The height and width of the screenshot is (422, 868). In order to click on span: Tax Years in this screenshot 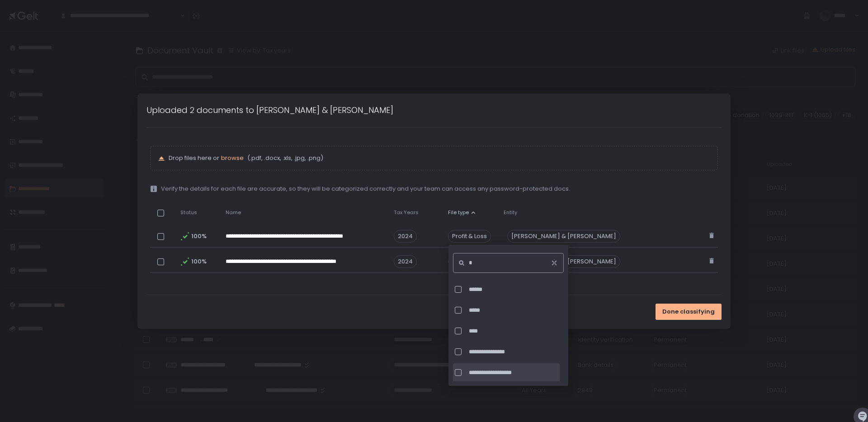, I will do `click(405, 213)`.